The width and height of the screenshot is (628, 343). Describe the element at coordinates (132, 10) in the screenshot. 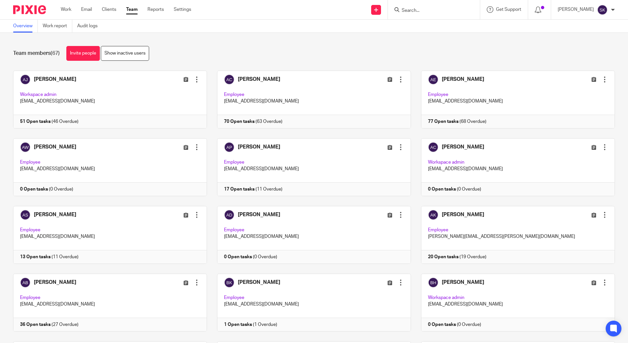

I see `a: Team` at that location.